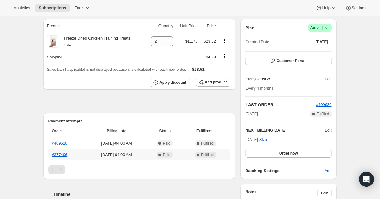 The width and height of the screenshot is (380, 199). Describe the element at coordinates (52, 8) in the screenshot. I see `span: Subscriptions` at that location.